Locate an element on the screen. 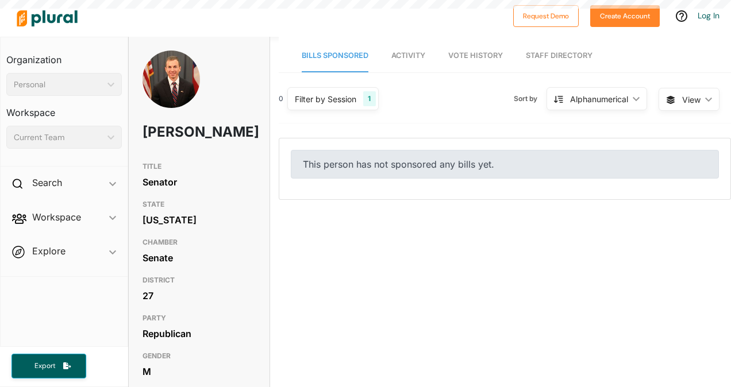 The width and height of the screenshot is (731, 387). h3: TITLE is located at coordinates (199, 167).